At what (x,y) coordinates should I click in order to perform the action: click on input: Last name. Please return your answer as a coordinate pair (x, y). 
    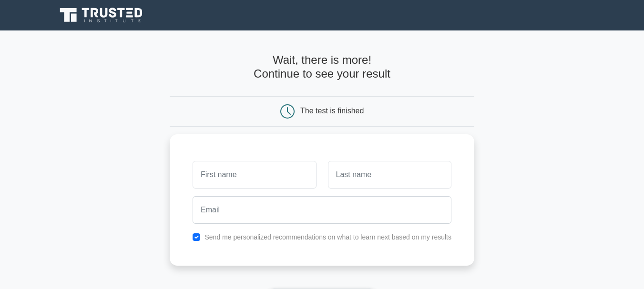
    Looking at the image, I should click on (390, 175).